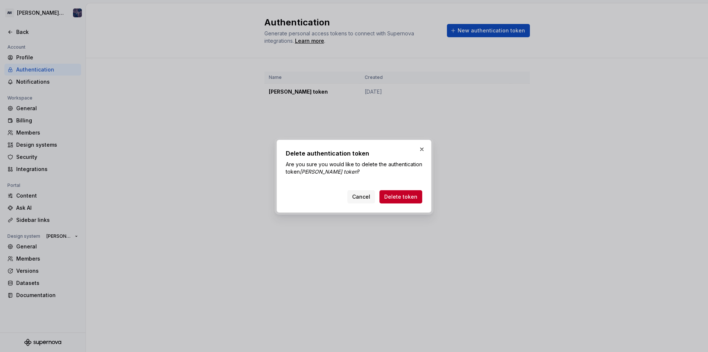  Describe the element at coordinates (354, 153) in the screenshot. I see `h2: Delete authentication token` at that location.